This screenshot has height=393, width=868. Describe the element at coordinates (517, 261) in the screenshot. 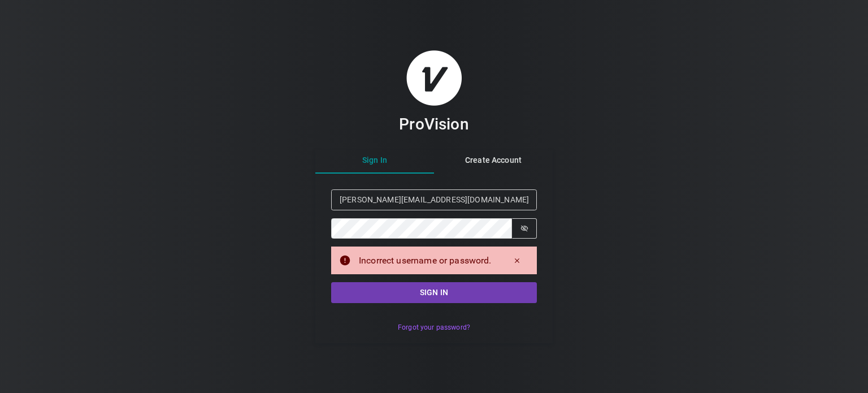

I see `button: Dismiss alert` at that location.